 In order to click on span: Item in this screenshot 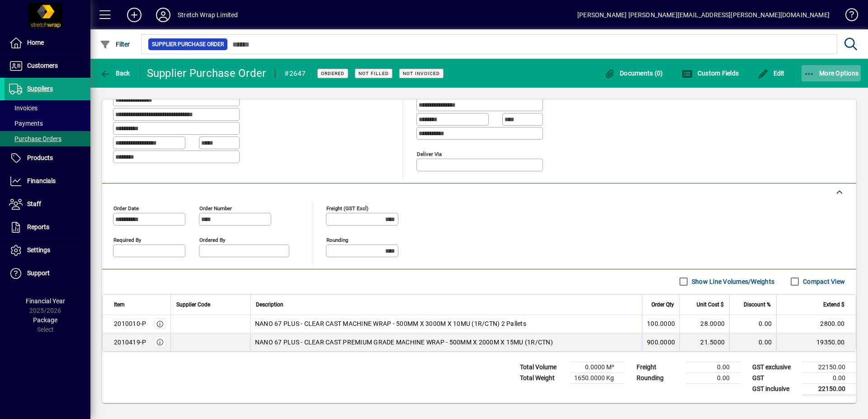, I will do `click(120, 304)`.